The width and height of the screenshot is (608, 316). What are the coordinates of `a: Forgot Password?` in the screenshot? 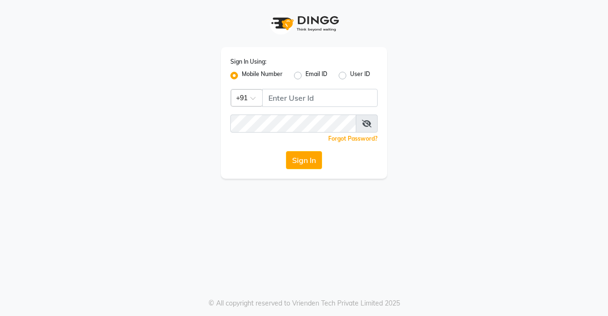 It's located at (353, 138).